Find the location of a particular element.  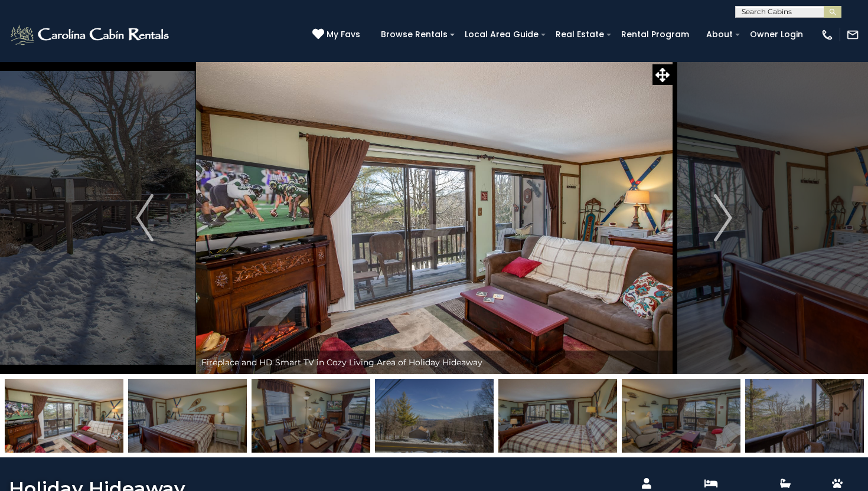

img: phone-regular-white.png is located at coordinates (827, 35).